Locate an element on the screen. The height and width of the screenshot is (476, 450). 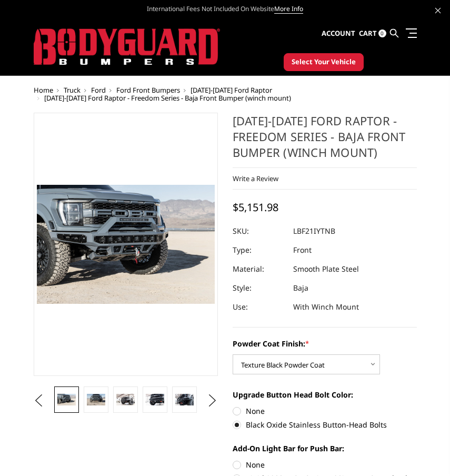
dd: LBF21IYTNB is located at coordinates (314, 231).